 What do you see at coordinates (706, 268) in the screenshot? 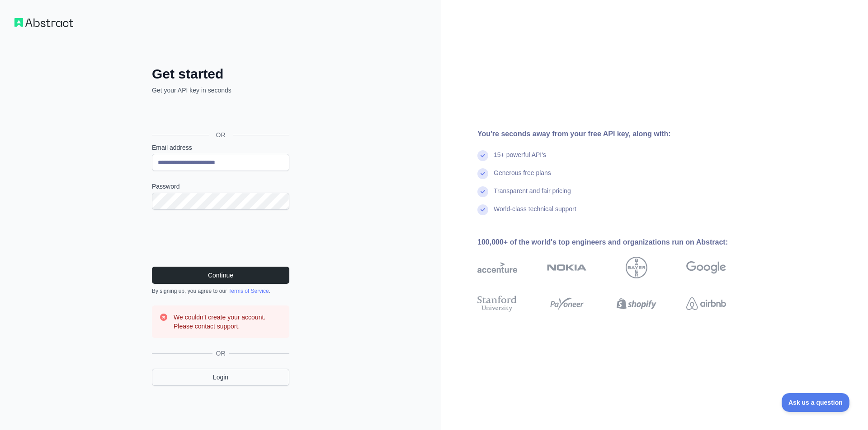
I see `img: google` at bounding box center [706, 268].